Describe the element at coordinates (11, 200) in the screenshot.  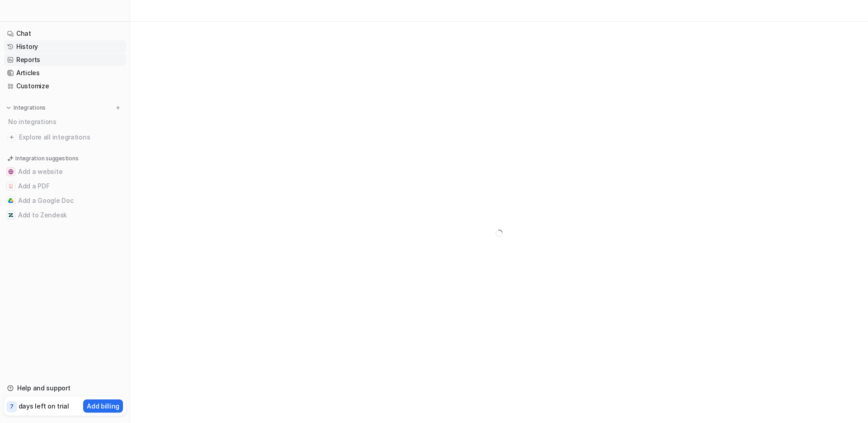
I see `img: Add a Google Doc` at that location.